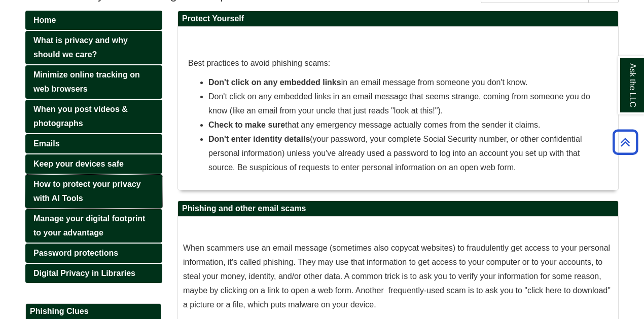 The image size is (644, 319). What do you see at coordinates (94, 82) in the screenshot?
I see `a: Minimize online tracking on web browsers` at bounding box center [94, 82].